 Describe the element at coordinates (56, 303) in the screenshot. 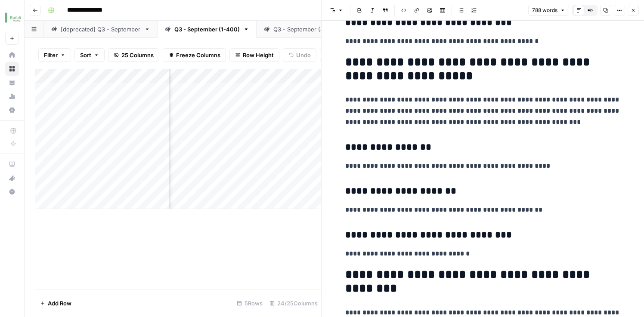

I see `button: Add Row` at that location.